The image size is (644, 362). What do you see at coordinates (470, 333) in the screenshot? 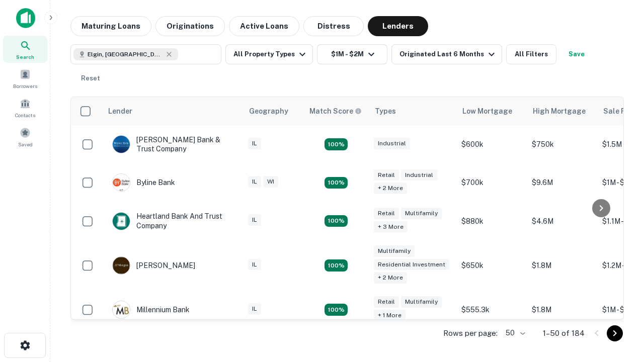
I see `p: Rows per page:` at bounding box center [470, 333].